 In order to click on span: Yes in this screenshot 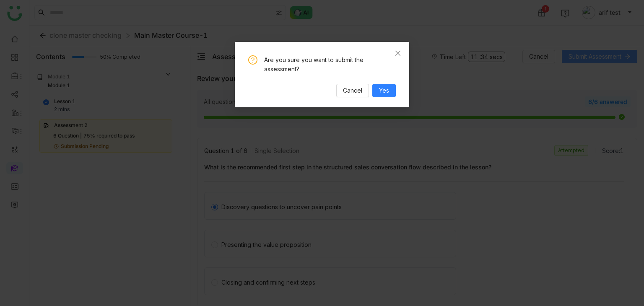, I will do `click(384, 91)`.